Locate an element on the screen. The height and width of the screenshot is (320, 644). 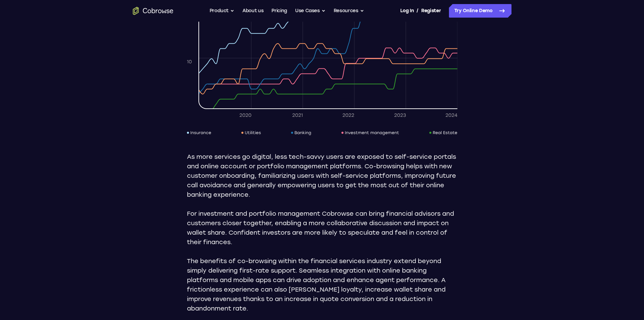
button: Product is located at coordinates (222, 11).